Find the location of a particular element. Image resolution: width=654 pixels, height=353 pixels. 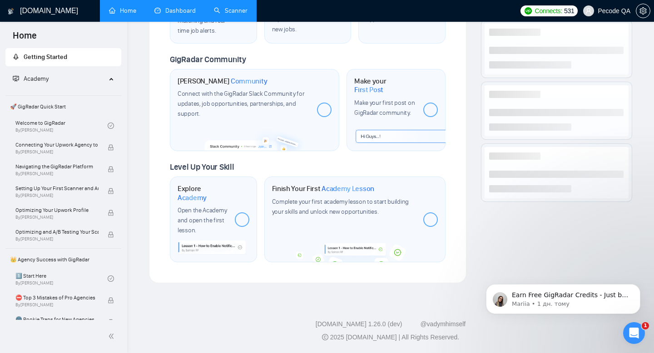

span: fund-projection-screen is located at coordinates (16, 79).